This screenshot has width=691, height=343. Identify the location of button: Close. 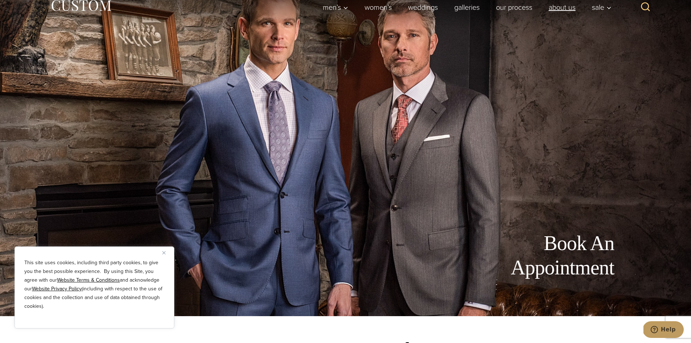
(167, 253).